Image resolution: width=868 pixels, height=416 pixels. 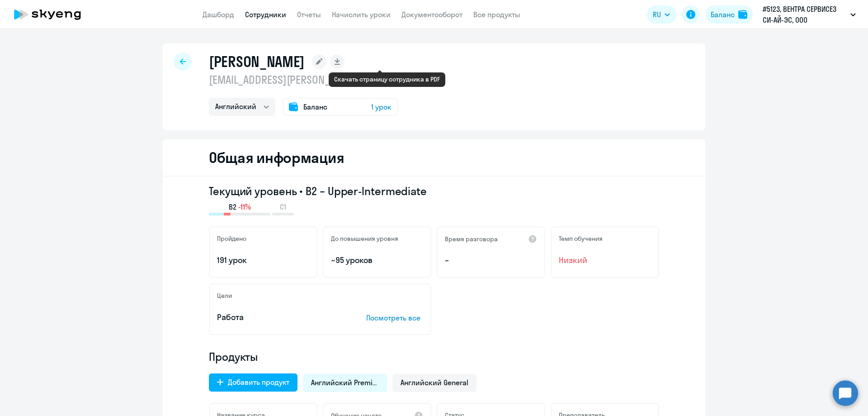 What do you see at coordinates (245, 207) in the screenshot?
I see `span: -11%` at bounding box center [245, 207].